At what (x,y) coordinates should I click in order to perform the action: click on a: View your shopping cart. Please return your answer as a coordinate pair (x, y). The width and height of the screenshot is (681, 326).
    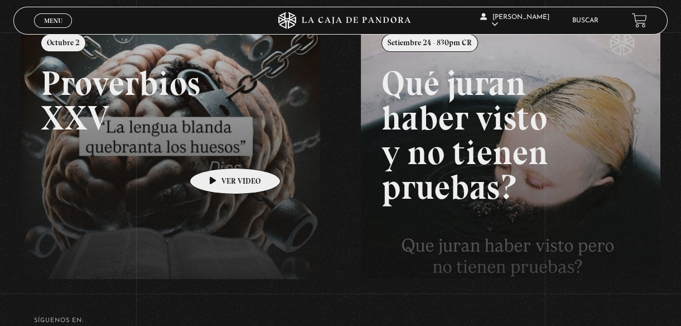
    Looking at the image, I should click on (639, 20).